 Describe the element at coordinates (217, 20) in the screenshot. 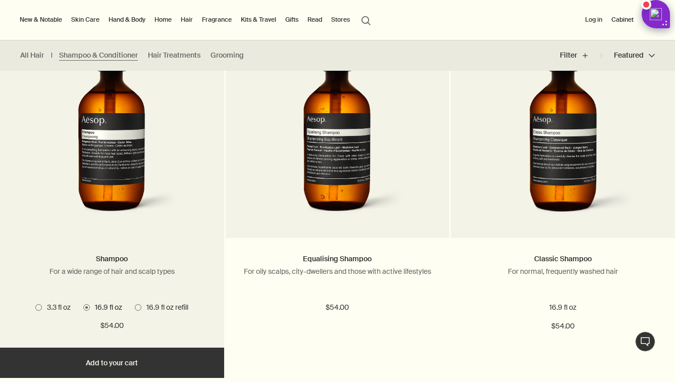

I see `a: Fragrance` at that location.